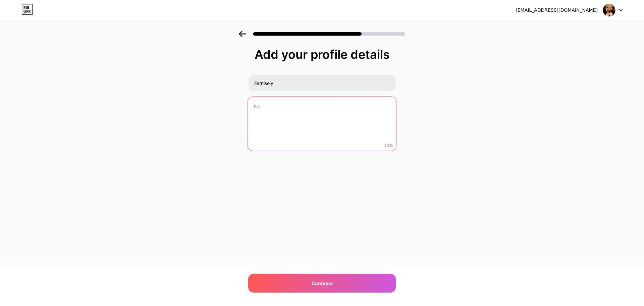  What do you see at coordinates (322, 55) in the screenshot?
I see `div: Add your profile details` at bounding box center [322, 55].